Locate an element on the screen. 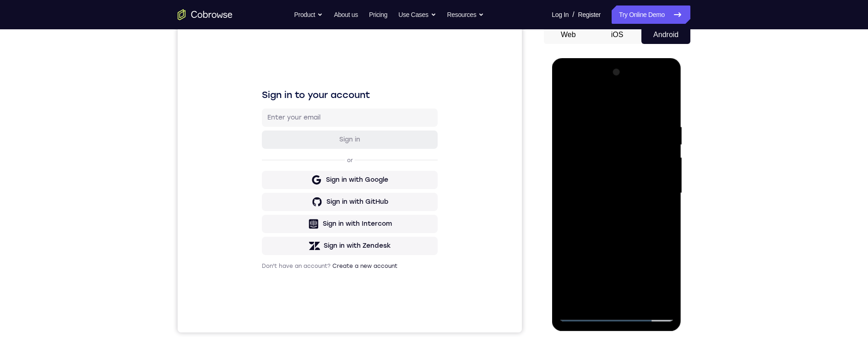 This screenshot has height=359, width=868. button: iOS is located at coordinates (617, 35).